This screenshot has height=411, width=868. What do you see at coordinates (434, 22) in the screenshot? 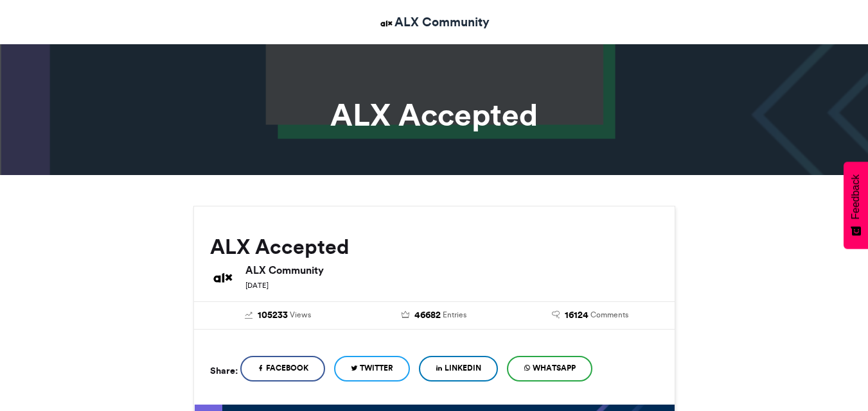
I see `a: ALX Community` at bounding box center [434, 22].